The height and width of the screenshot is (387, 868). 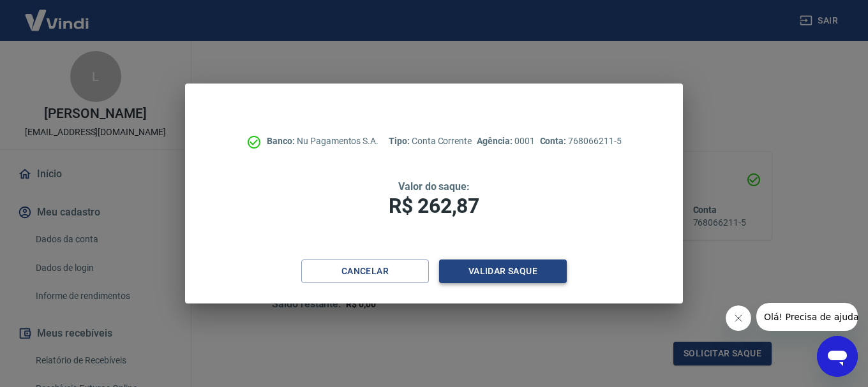 I want to click on span: Valor do saque:, so click(x=434, y=186).